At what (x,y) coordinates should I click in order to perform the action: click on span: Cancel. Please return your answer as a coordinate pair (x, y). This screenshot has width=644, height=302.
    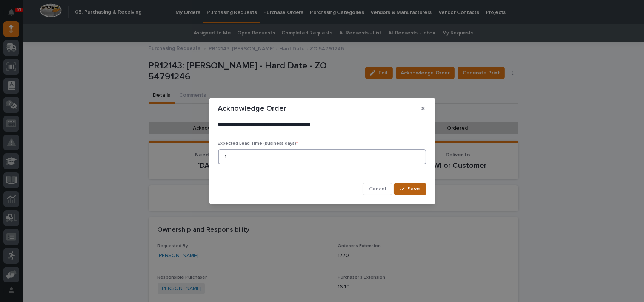
    Looking at the image, I should click on (377, 189).